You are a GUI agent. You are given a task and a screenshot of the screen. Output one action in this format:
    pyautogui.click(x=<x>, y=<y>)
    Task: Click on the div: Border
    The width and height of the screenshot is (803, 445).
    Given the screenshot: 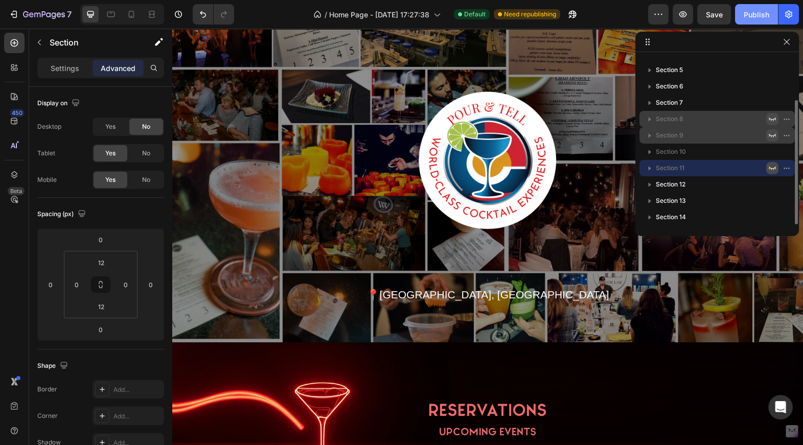 What is the action you would take?
    pyautogui.click(x=47, y=390)
    